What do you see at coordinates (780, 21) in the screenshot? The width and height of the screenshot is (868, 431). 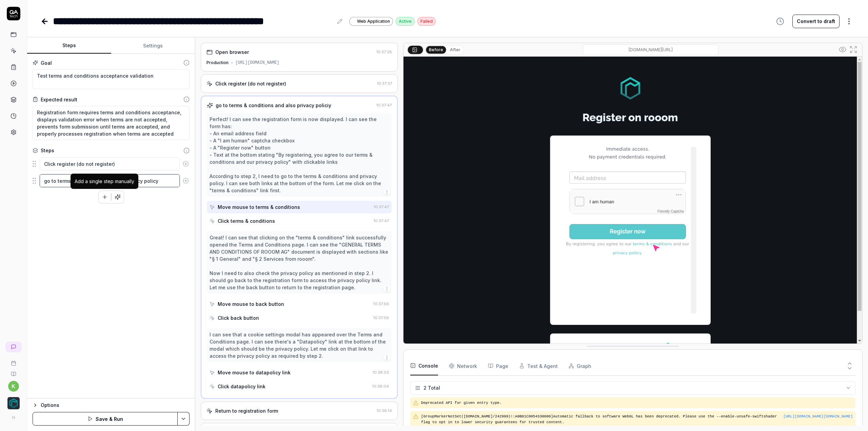 I see `button: View version history` at bounding box center [780, 21].